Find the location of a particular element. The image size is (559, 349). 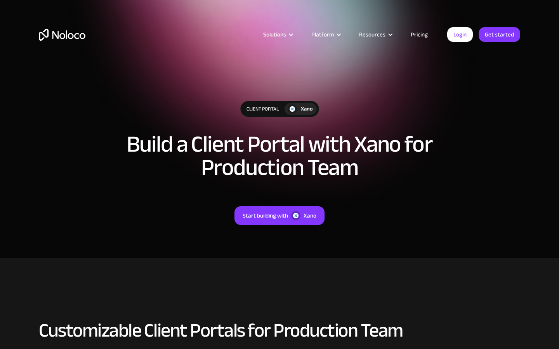

div: Start building with is located at coordinates (265, 216).